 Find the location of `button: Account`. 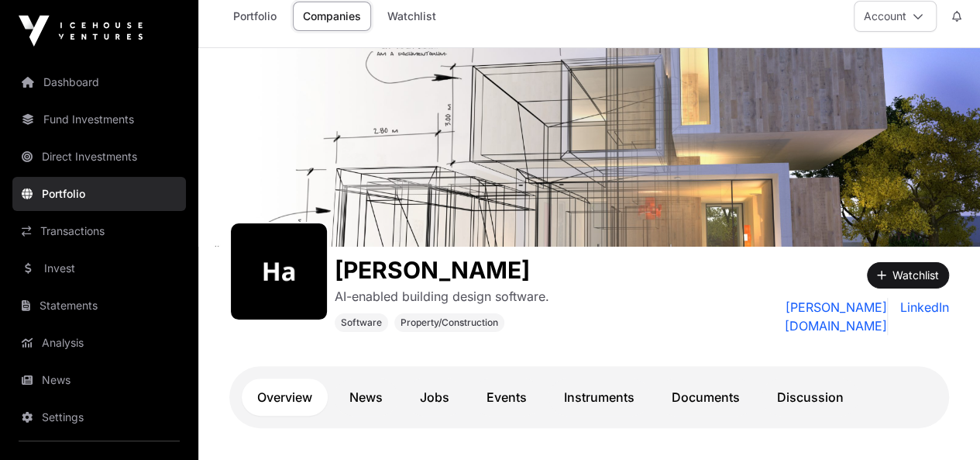

button: Account is located at coordinates (895, 16).